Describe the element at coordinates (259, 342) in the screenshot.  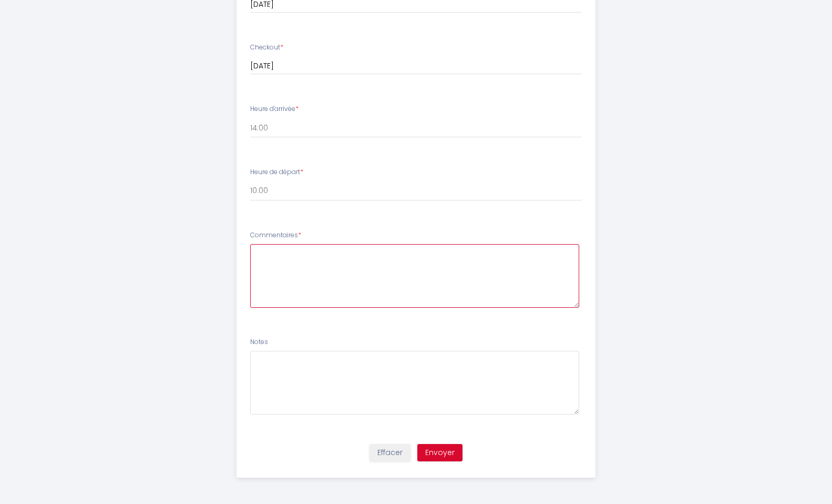
I see `label: Notes` at that location.